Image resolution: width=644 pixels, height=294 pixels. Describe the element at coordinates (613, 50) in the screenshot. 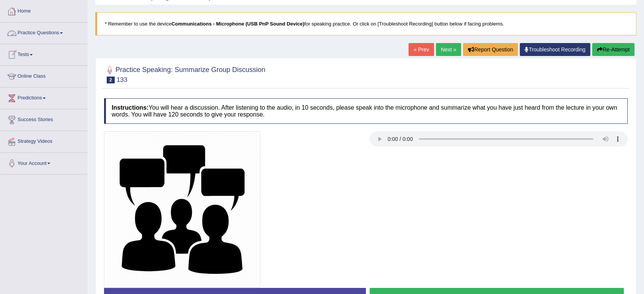

I see `button: Re-Attempt` at that location.